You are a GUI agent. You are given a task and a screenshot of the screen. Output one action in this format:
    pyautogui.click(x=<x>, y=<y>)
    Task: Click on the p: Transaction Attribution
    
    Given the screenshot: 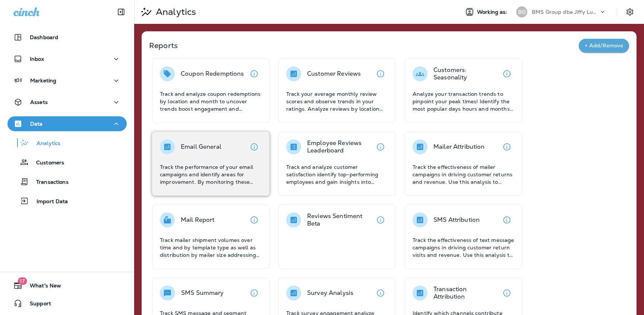 What is the action you would take?
    pyautogui.click(x=466, y=293)
    